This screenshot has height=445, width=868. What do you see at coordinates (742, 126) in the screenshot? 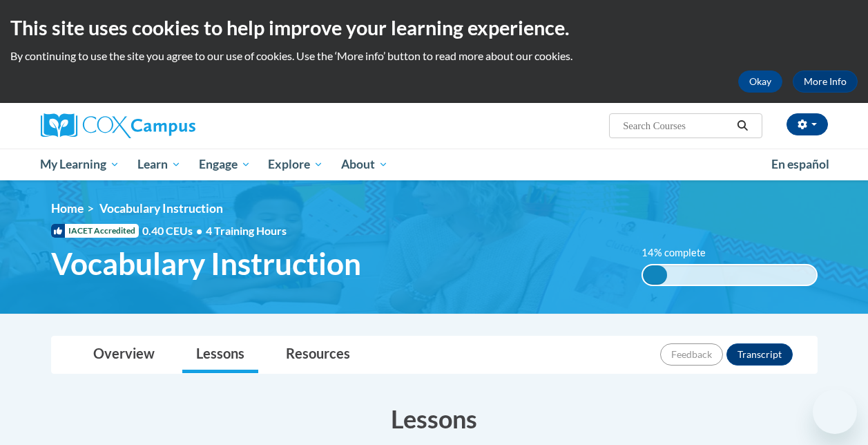
I see `button: Search` at bounding box center [742, 126].